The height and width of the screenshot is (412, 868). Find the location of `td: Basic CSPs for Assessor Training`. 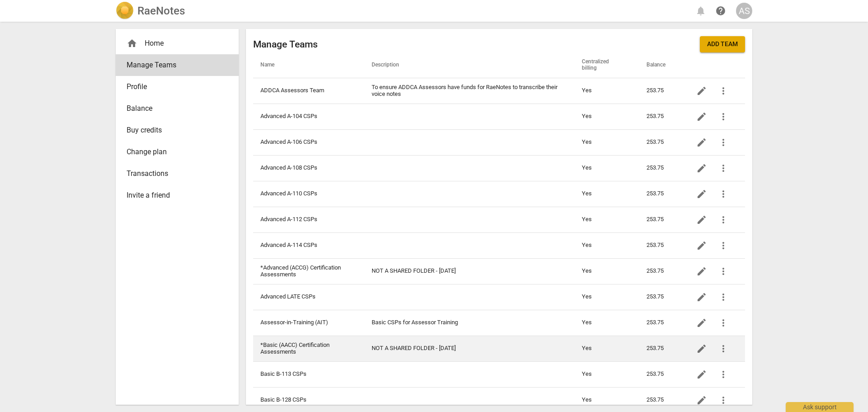

td: Basic CSPs for Assessor Training is located at coordinates (469, 322).